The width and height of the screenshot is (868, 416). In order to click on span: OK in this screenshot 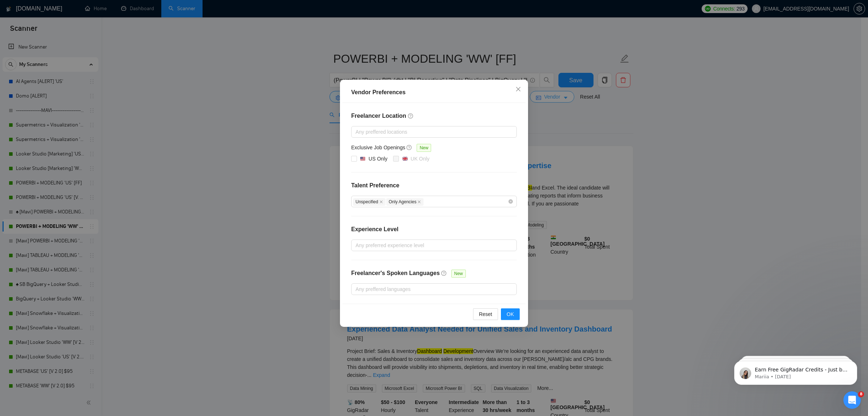, I will do `click(511, 314)`.